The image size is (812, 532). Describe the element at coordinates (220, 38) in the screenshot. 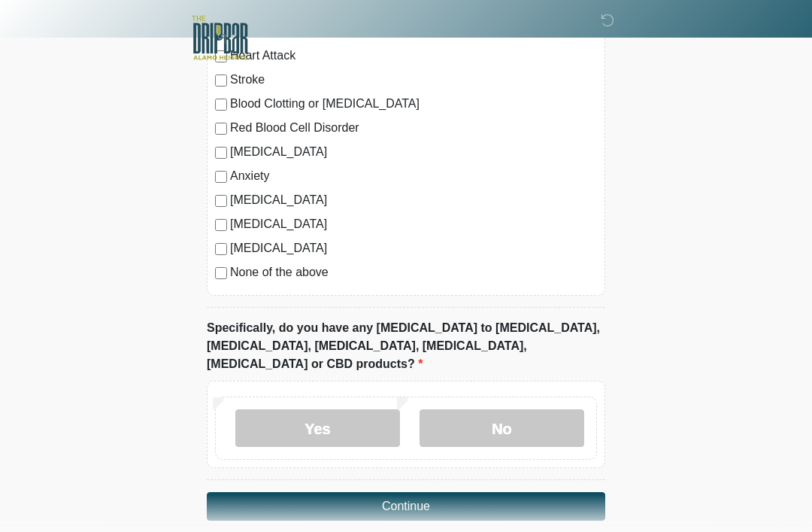

I see `img: The DRIPBaR - Alamo Heights Logo` at that location.